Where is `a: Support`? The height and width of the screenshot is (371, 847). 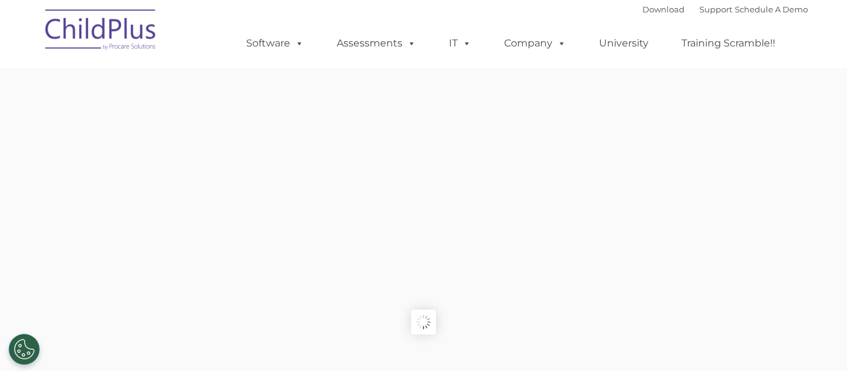 a: Support is located at coordinates (715, 9).